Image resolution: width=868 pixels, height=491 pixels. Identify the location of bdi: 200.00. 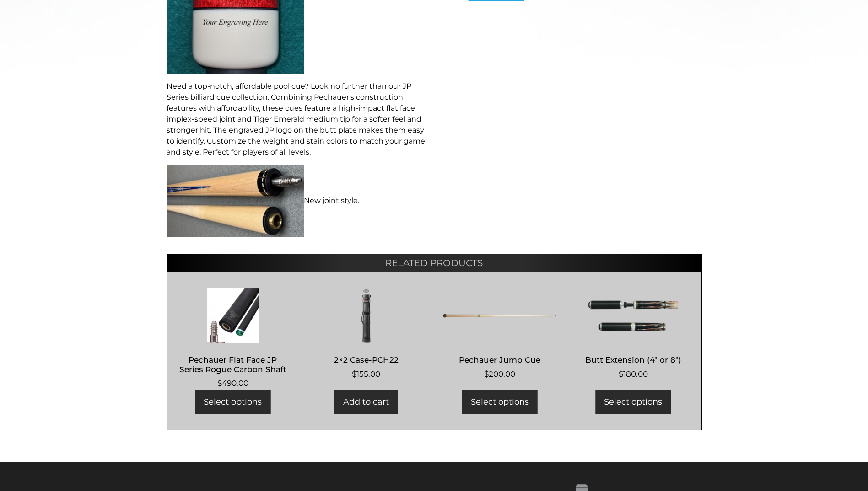
(500, 374).